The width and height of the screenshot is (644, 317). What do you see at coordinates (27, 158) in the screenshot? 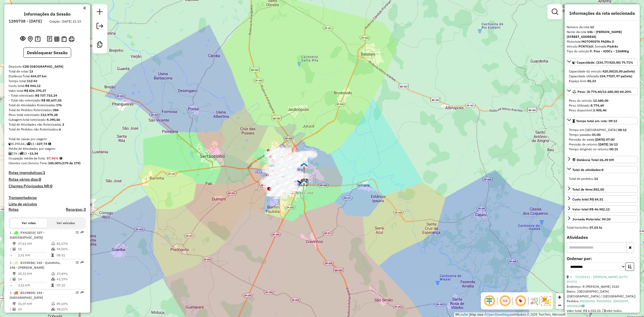
I see `span: Ocupação média da frota:` at bounding box center [27, 158].